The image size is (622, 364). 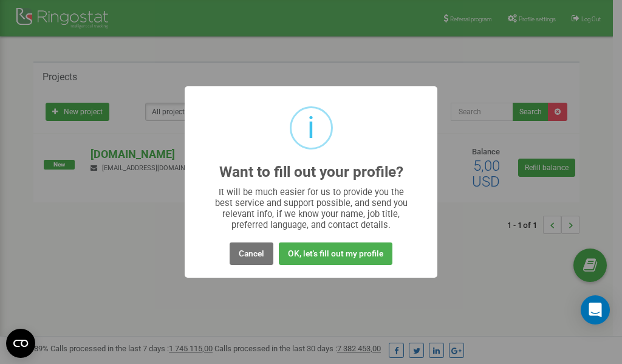 What do you see at coordinates (335, 253) in the screenshot?
I see `button: OK, let's fill out my profile` at bounding box center [335, 253].